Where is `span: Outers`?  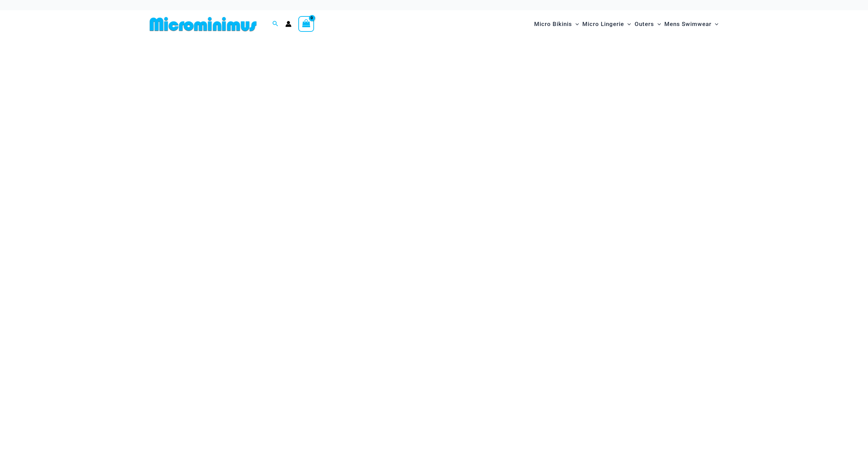
span: Outers is located at coordinates (644, 24).